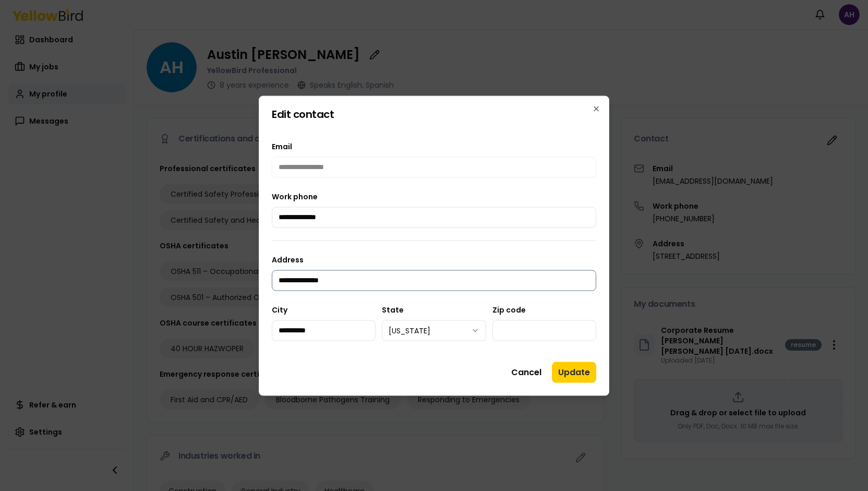 The height and width of the screenshot is (491, 868). I want to click on label: Work phone, so click(295, 196).